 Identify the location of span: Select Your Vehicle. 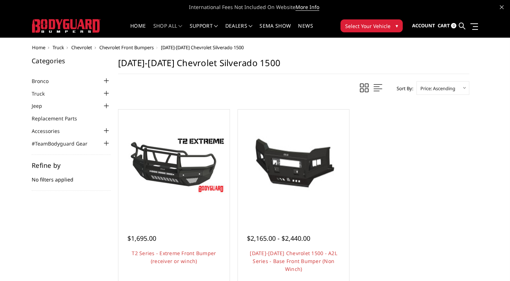
(368, 26).